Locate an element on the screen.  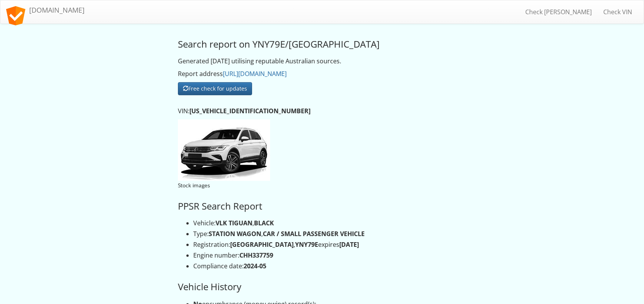
small: Stock images is located at coordinates (194, 185).